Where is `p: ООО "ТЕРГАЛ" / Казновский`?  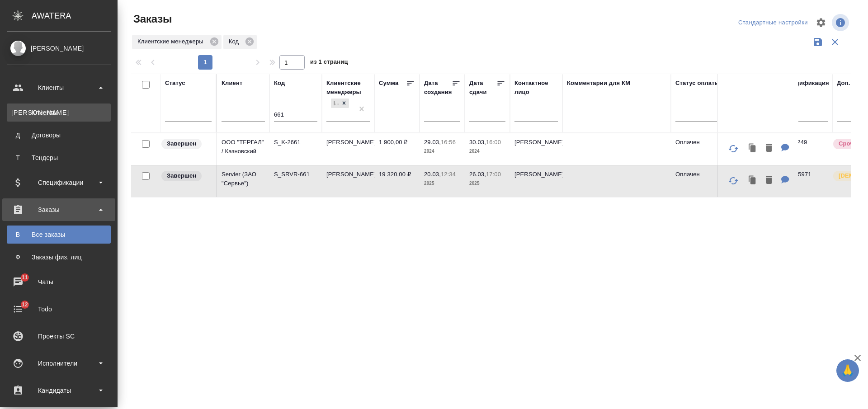 p: ООО "ТЕРГАЛ" / Казновский is located at coordinates (243, 147).